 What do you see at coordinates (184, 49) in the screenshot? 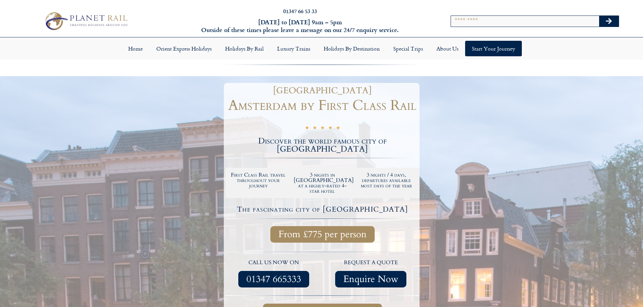
I see `a: Orient Express Holidays` at bounding box center [184, 49].